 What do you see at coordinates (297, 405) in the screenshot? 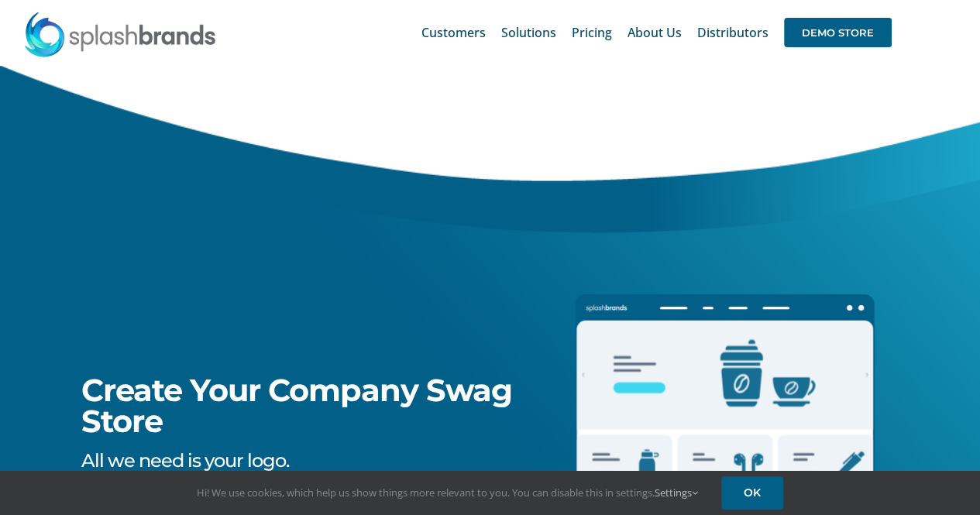
I see `span: Create Your Company Swag Store` at bounding box center [297, 405].